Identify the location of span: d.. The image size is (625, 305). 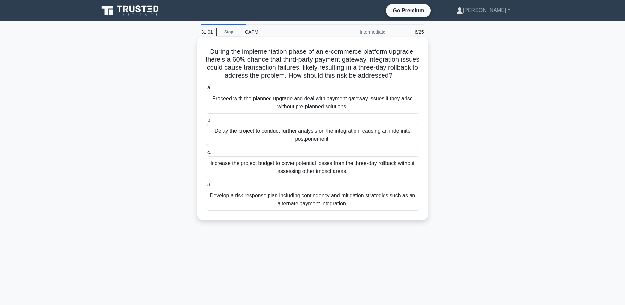
(209, 184).